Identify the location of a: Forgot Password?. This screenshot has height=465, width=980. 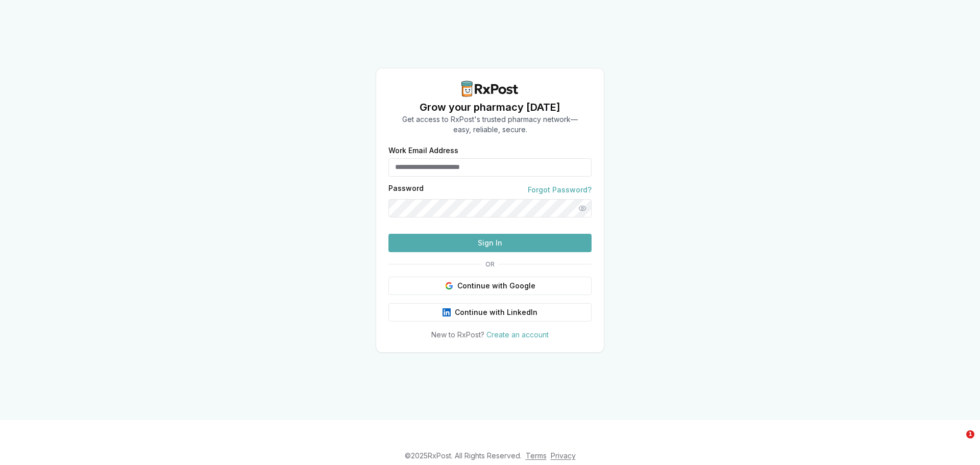
(559, 190).